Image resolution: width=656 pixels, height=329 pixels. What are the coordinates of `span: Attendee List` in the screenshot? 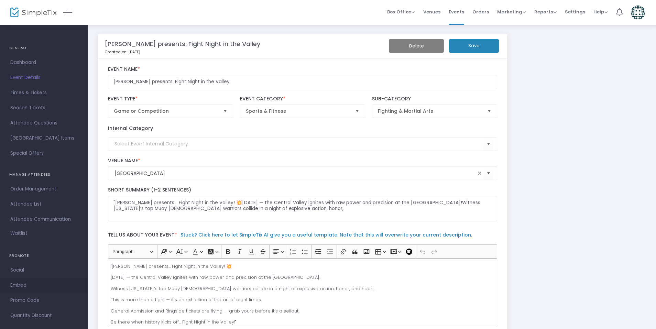 It's located at (44, 204).